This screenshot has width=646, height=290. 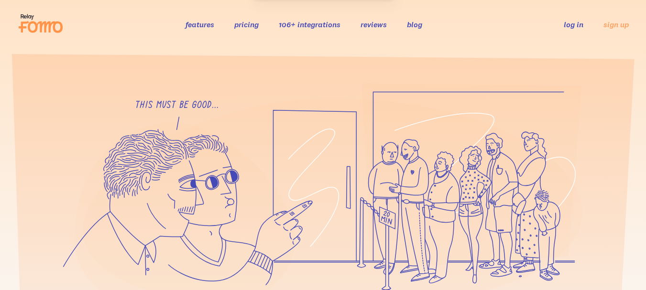 I want to click on a: reviews, so click(x=373, y=24).